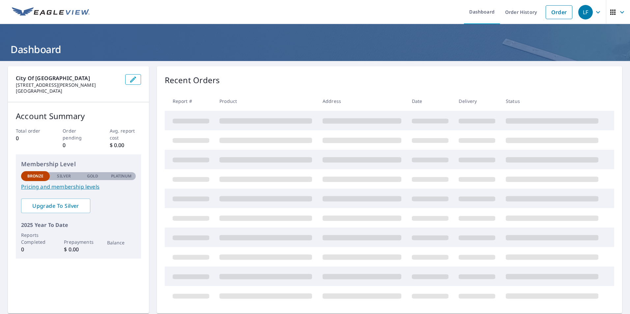 The image size is (630, 314). Describe the element at coordinates (93, 176) in the screenshot. I see `p: Gold` at that location.